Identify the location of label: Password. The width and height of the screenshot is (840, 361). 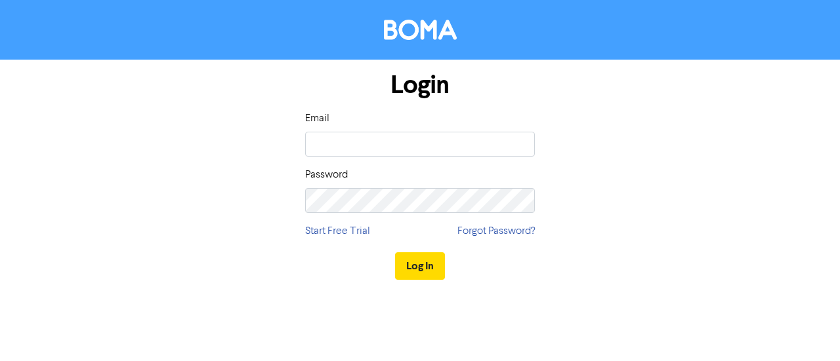
(326, 175).